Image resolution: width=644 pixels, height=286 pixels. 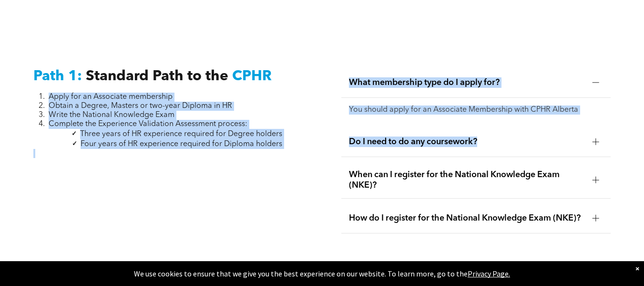 I want to click on span: Apply for an Associate membership, so click(x=111, y=97).